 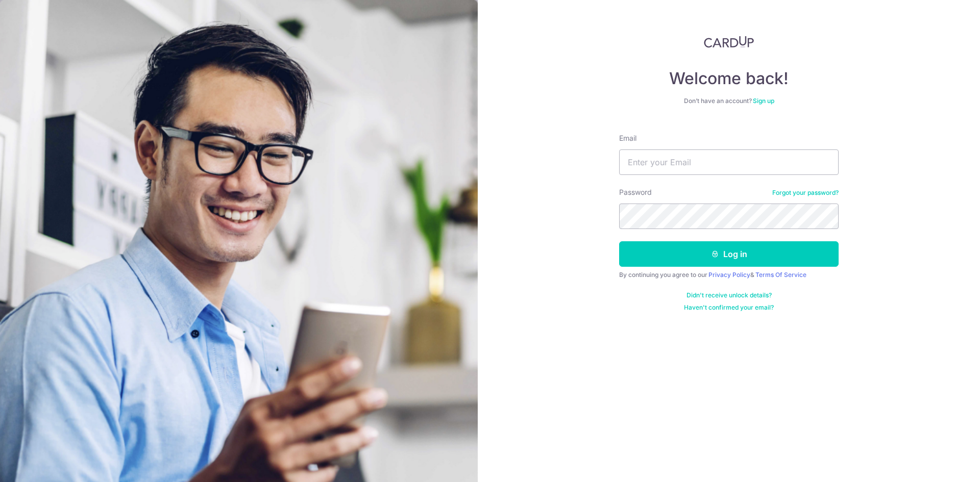 I want to click on label: Email, so click(x=628, y=138).